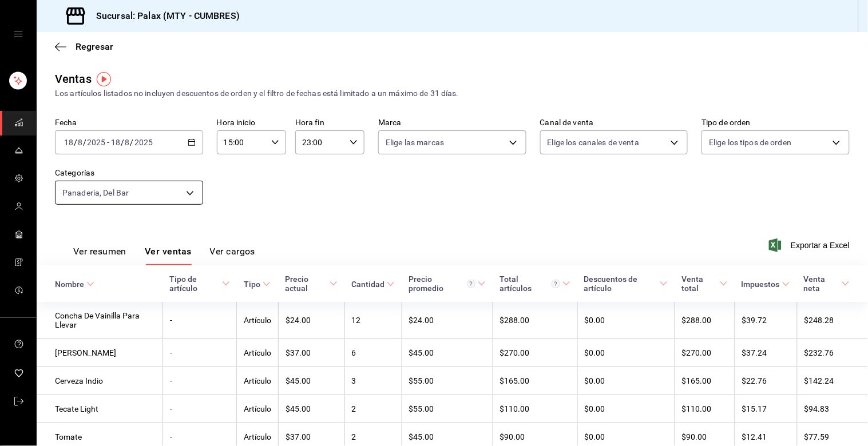 The height and width of the screenshot is (446, 868). Describe the element at coordinates (373, 381) in the screenshot. I see `td: 3` at that location.